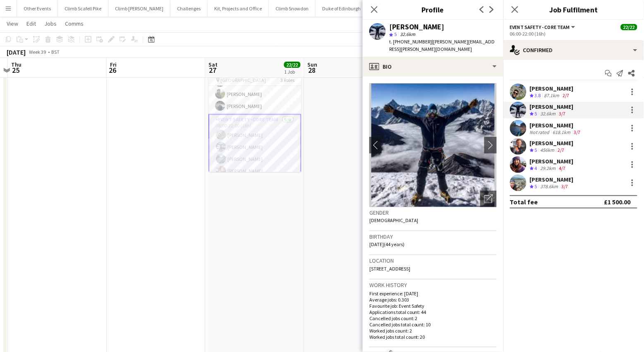 Image resolution: width=644 pixels, height=352 pixels. I want to click on h3: Work history, so click(433, 285).